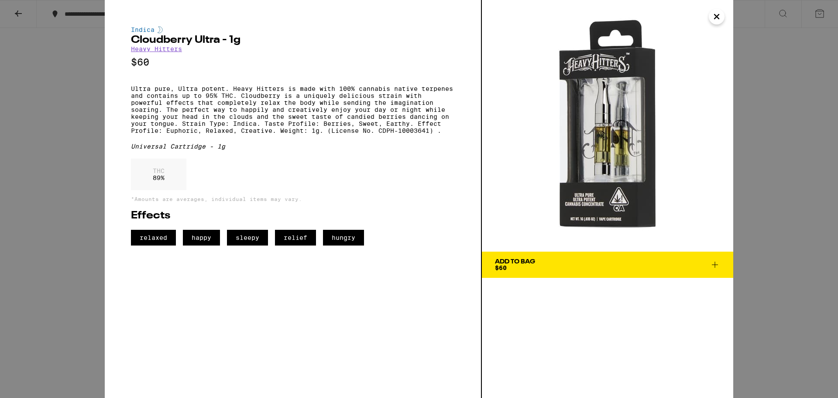  What do you see at coordinates (201, 237) in the screenshot?
I see `span: happy` at bounding box center [201, 237].